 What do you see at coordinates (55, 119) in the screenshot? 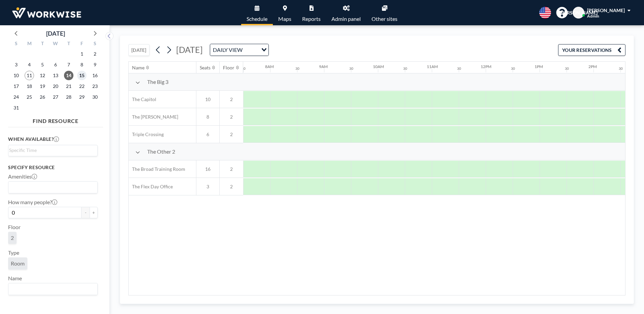
I see `h4: FIND RESOURCE` at bounding box center [55, 119].